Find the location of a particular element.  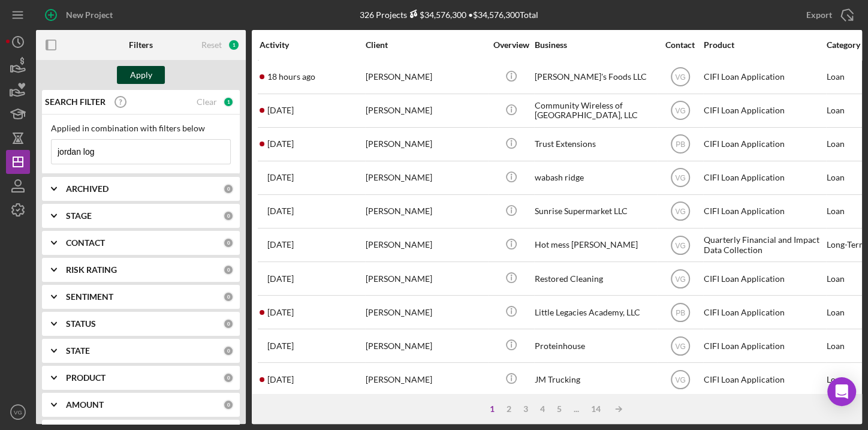

div: Little Legacies Academy, LLC is located at coordinates (595, 312).